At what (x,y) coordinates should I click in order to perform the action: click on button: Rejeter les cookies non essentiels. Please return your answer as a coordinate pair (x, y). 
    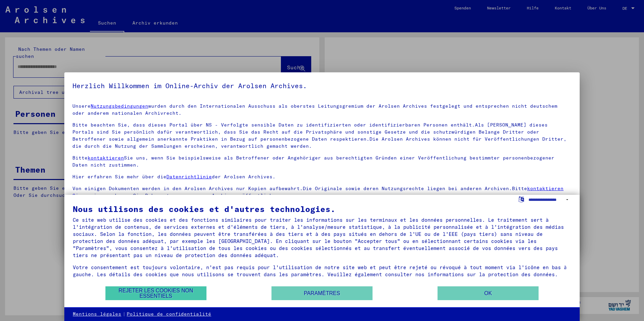
    Looking at the image, I should click on (156, 293).